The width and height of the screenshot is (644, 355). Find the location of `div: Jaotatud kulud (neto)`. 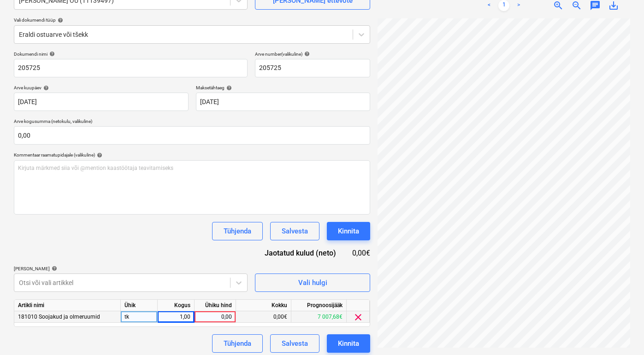

div: Jaotatud kulud (neto) is located at coordinates (300, 253).